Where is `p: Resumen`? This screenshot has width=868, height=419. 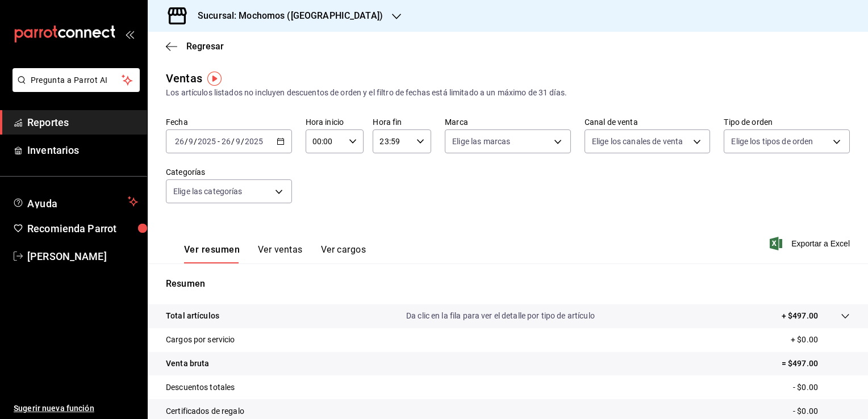 p: Resumen is located at coordinates (507, 284).